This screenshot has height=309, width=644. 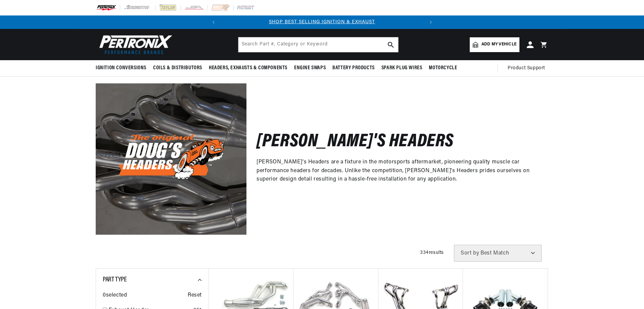 What do you see at coordinates (121, 68) in the screenshot?
I see `span: Ignition Conversions` at bounding box center [121, 68].